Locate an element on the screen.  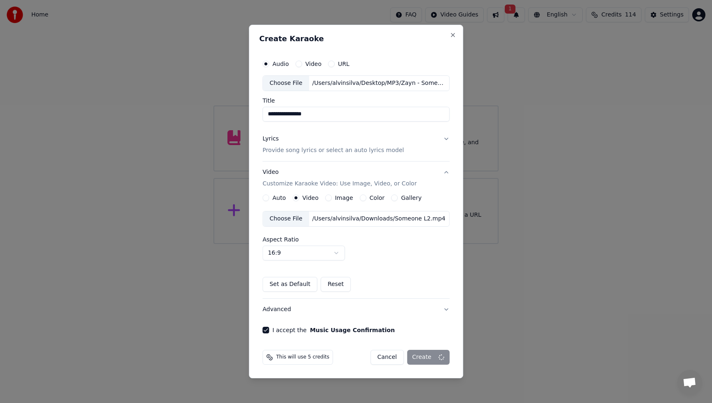
div: /Users/alvinsilva/Desktop/MP3/Zayn - Someone like you (Audio).mp3 is located at coordinates (379, 83).